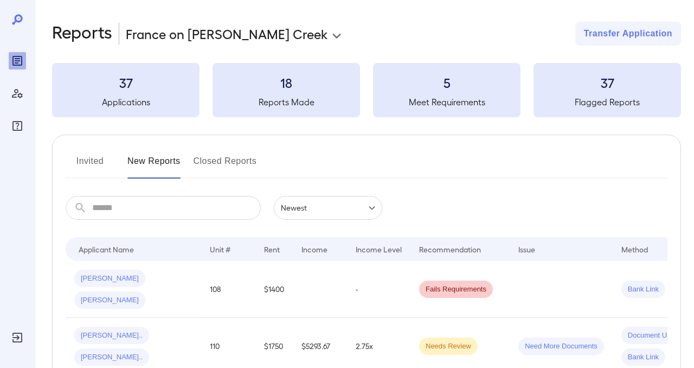 The image size is (694, 368). What do you see at coordinates (367, 90) in the screenshot?
I see `summary: 37Applications18Reports Made5Meet Requirements37Flagged Reports` at bounding box center [367, 90].